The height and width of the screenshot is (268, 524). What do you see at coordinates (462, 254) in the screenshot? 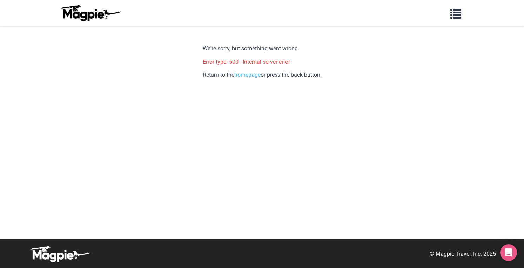
I see `p: © Magpie Travel, Inc. 2025` at bounding box center [462, 254].